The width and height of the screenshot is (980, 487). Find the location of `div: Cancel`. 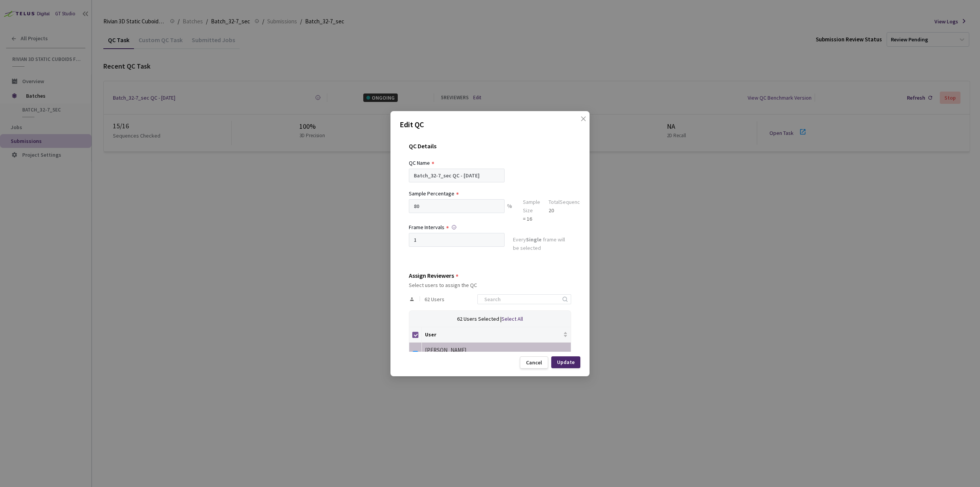

div: Cancel is located at coordinates (534, 362).